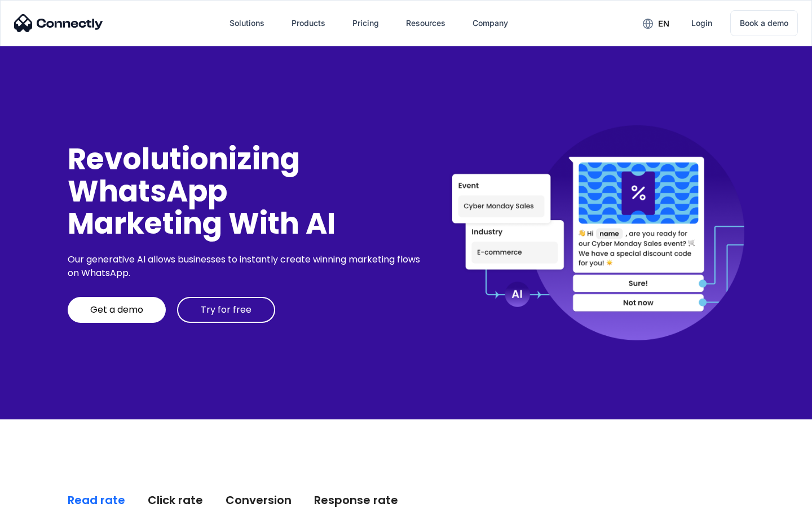 The image size is (812, 508). What do you see at coordinates (664, 24) in the screenshot?
I see `div: en` at bounding box center [664, 24].